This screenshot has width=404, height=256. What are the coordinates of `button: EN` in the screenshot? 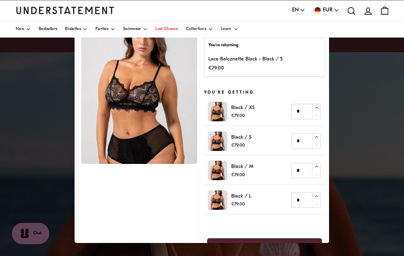 It's located at (299, 10).